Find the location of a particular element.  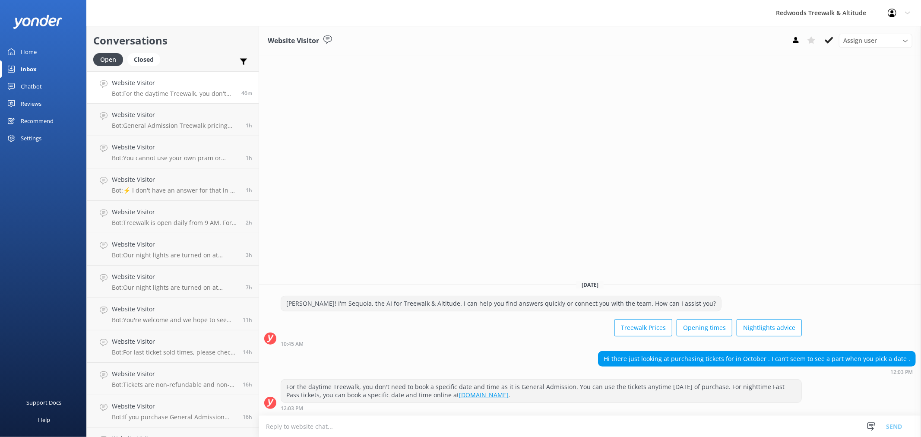

img: yonder-white-logo.png is located at coordinates (38, 22).